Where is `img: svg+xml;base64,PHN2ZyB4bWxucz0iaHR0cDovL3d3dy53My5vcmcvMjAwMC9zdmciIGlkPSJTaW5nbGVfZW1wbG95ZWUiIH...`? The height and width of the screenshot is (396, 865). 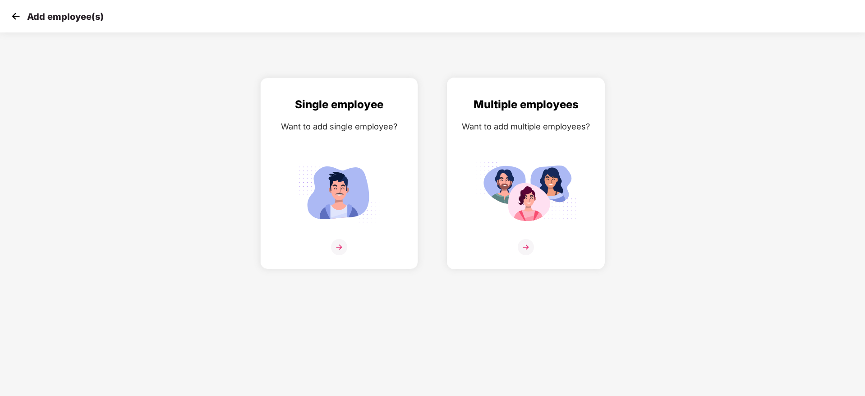
img: svg+xml;base64,PHN2ZyB4bWxucz0iaHR0cDovL3d3dy53My5vcmcvMjAwMC9zdmciIGlkPSJTaW5nbGVfZW1wbG95ZWUiIH... is located at coordinates (339, 193).